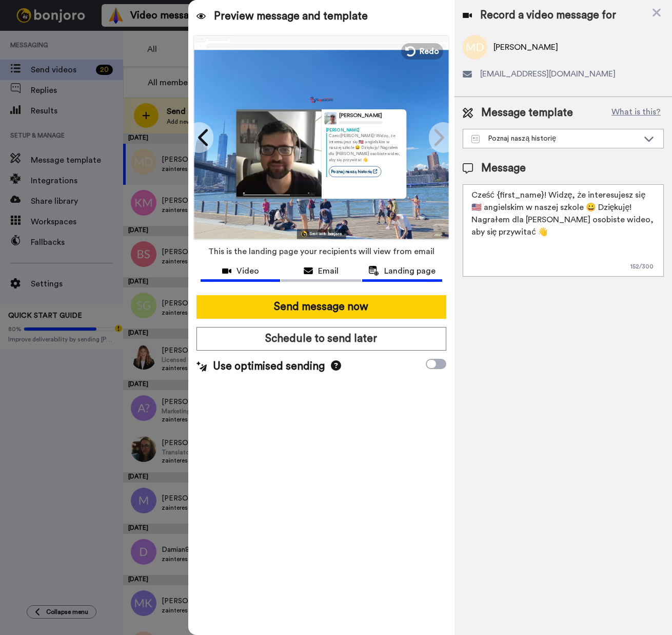 The height and width of the screenshot is (635, 672). Describe the element at coordinates (321, 338) in the screenshot. I see `button: Schedule to send later` at that location.